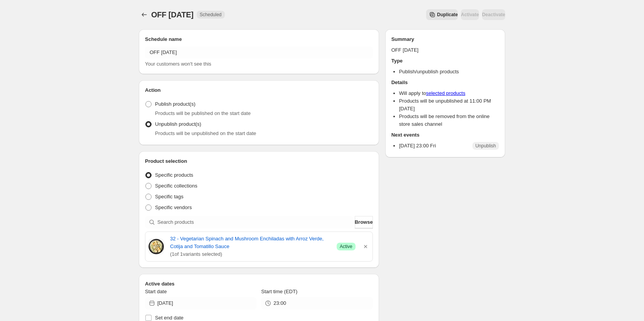 This screenshot has width=644, height=321. Describe the element at coordinates (211, 15) in the screenshot. I see `span: Scheduled` at that location.